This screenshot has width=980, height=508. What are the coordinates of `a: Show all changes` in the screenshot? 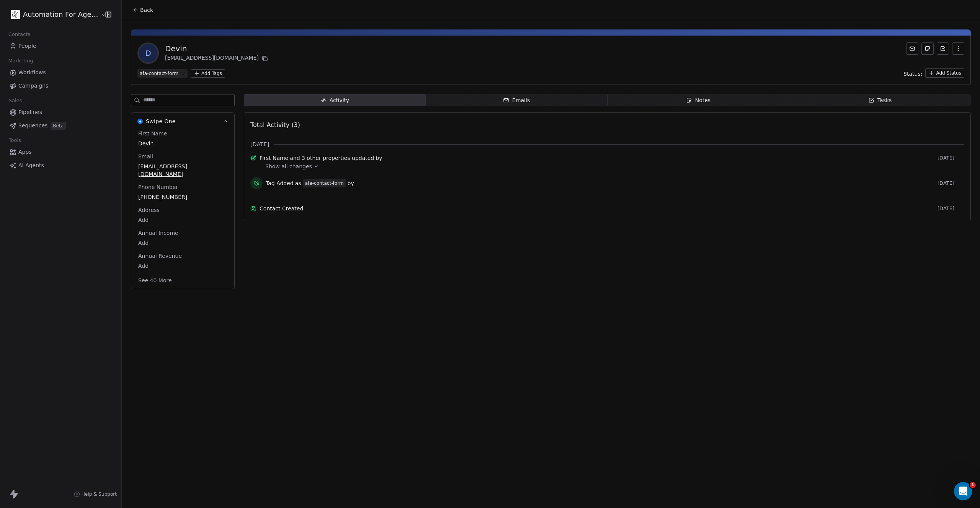 It's located at (612, 167).